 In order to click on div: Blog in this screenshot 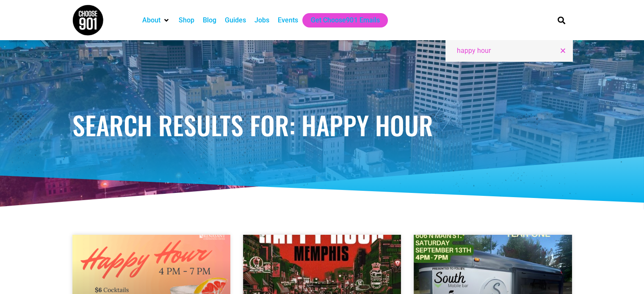, I will do `click(210, 20)`.